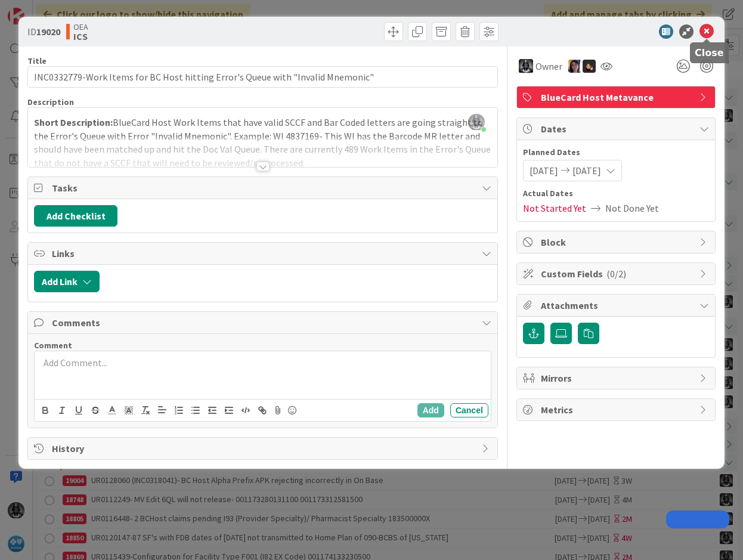 The width and height of the screenshot is (743, 560). Describe the element at coordinates (48, 32) in the screenshot. I see `b: 19020` at that location.